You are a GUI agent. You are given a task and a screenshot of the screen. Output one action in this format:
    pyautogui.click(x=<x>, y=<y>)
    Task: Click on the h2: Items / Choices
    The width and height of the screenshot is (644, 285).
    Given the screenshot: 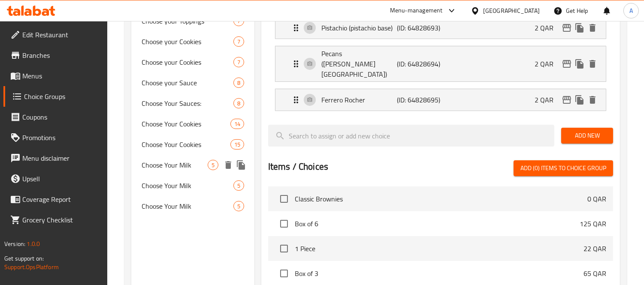 What is the action you would take?
    pyautogui.click(x=298, y=167)
    